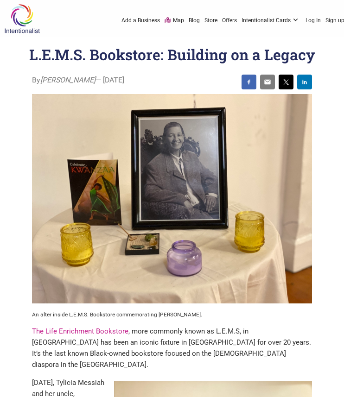 This screenshot has width=344, height=397. What do you see at coordinates (271, 20) in the screenshot?
I see `a: Intentionalist Cards` at bounding box center [271, 20].